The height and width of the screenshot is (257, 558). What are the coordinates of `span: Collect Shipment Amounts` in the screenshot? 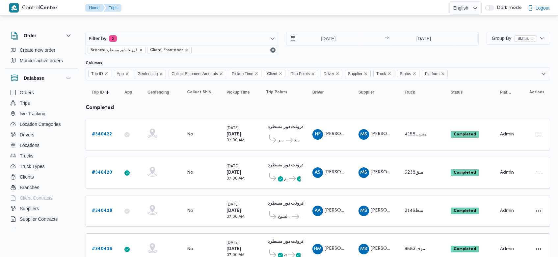 It's located at (201, 92).